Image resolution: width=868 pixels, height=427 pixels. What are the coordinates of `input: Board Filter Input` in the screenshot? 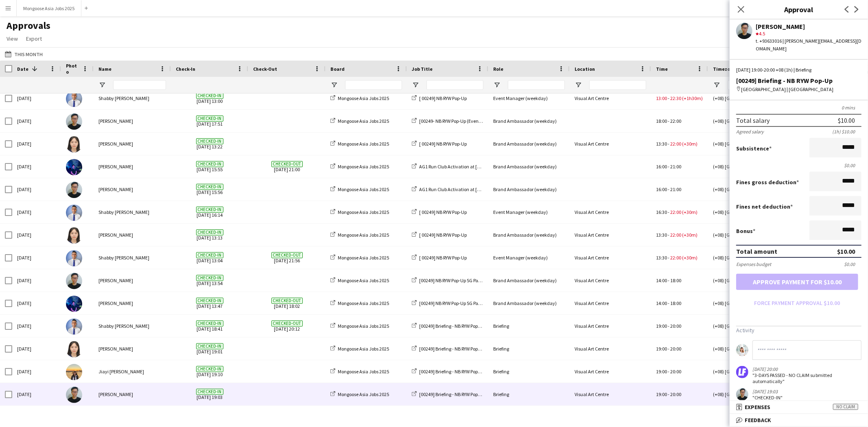 It's located at (374, 85).